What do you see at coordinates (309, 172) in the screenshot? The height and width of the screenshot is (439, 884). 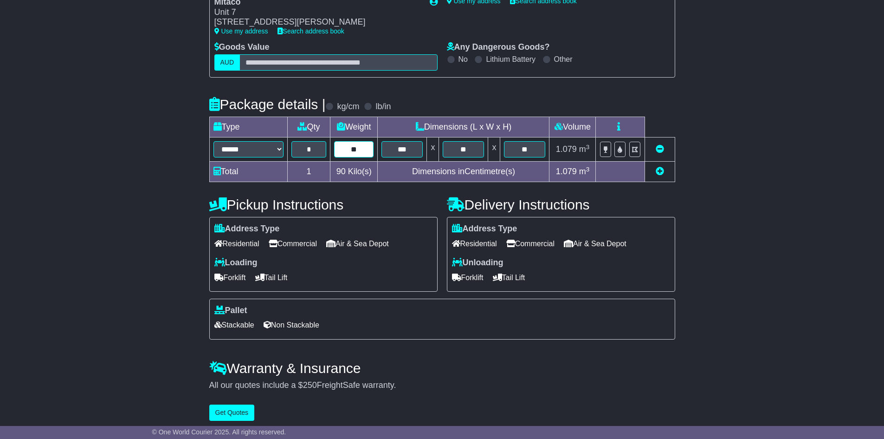 I see `td: 1` at bounding box center [309, 172].